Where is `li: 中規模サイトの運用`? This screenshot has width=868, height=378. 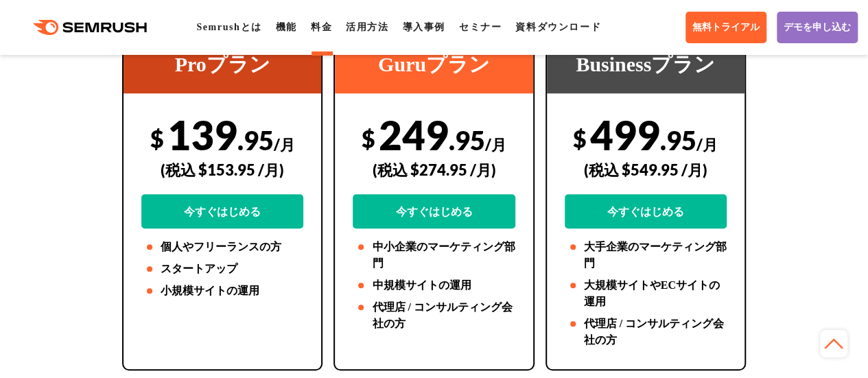 li: 中規模サイトの運用 is located at coordinates (434, 286).